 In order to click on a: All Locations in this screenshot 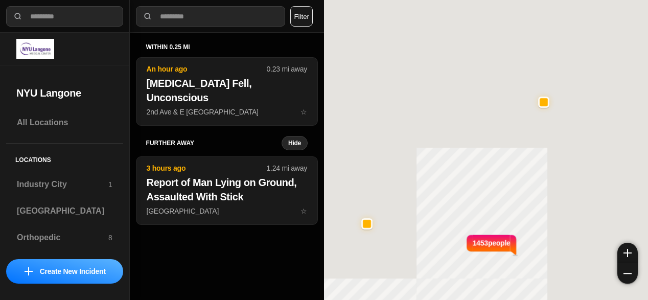, I will do `click(64, 123)`.